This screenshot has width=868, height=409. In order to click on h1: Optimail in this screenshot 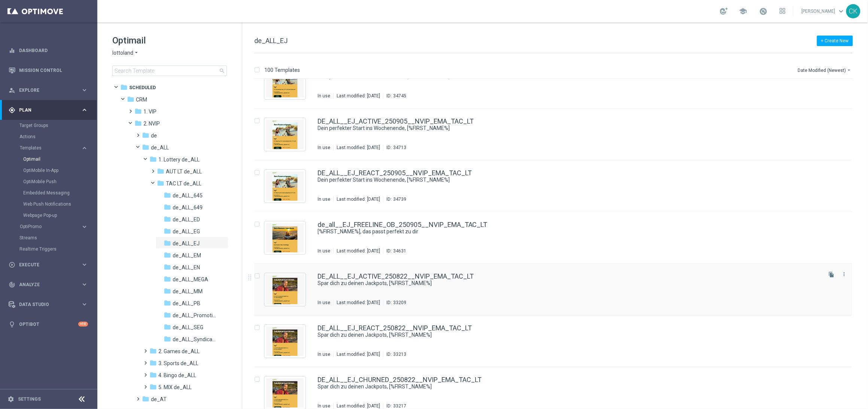, I will do `click(169, 40)`.